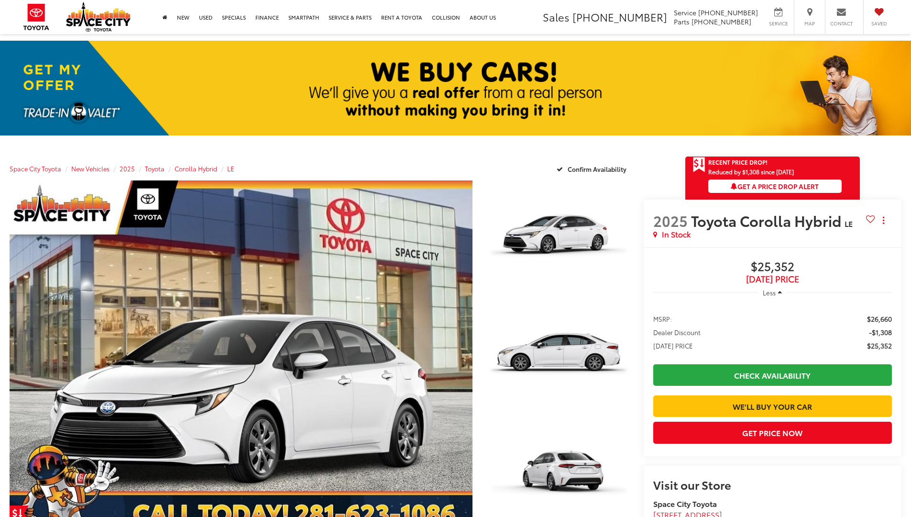  What do you see at coordinates (810, 23) in the screenshot?
I see `span: Map` at bounding box center [810, 23].